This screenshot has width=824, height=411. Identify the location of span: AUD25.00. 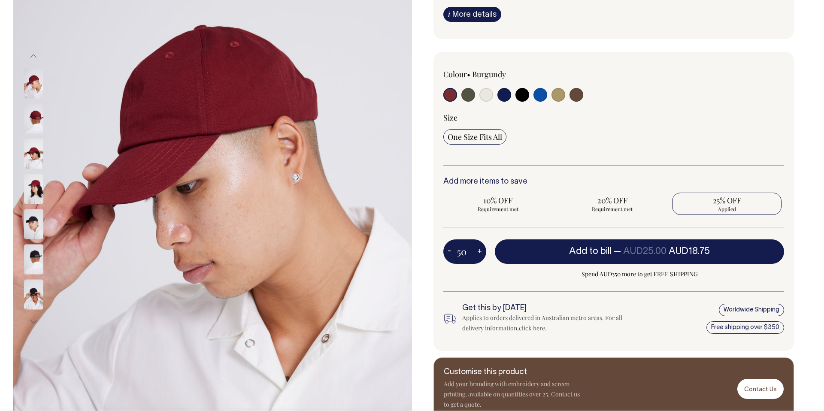
(644, 251).